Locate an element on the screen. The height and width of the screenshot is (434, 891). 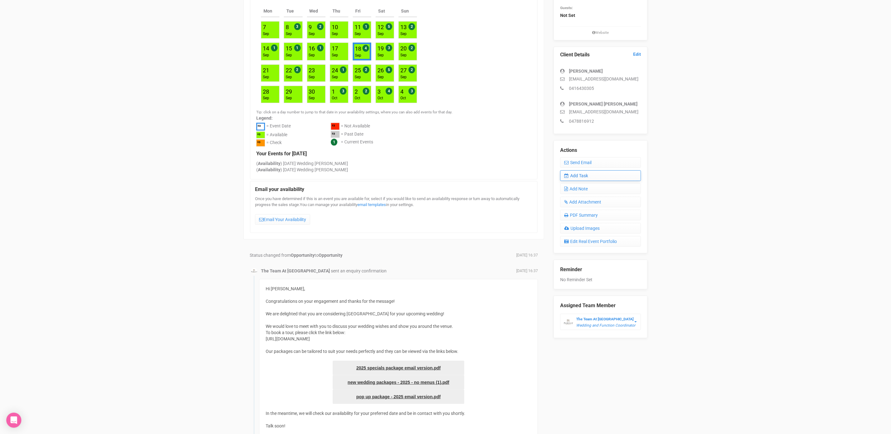
a: 14 is located at coordinates (266, 48).